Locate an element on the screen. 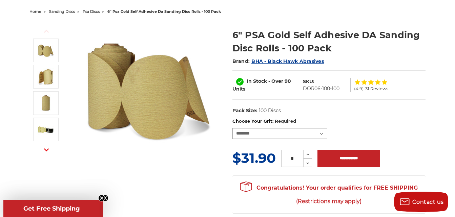 This screenshot has width=455, height=217. dt: Pack Size: is located at coordinates (245, 111).